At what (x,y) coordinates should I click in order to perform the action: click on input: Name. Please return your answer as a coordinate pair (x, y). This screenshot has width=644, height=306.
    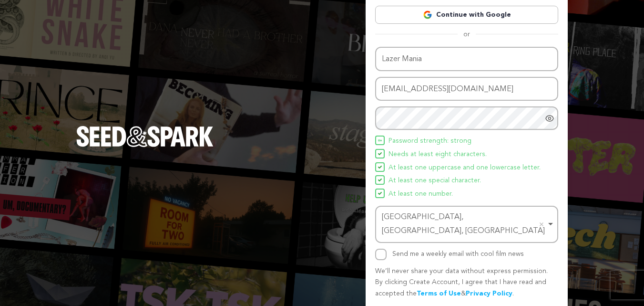
    Looking at the image, I should click on (467, 59).